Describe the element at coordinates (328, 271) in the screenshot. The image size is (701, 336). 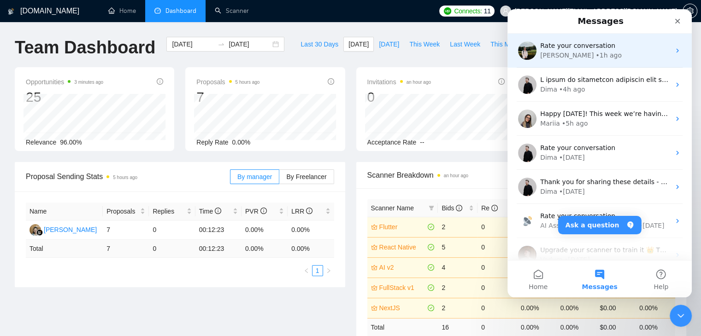
I see `li: Next Page` at that location.